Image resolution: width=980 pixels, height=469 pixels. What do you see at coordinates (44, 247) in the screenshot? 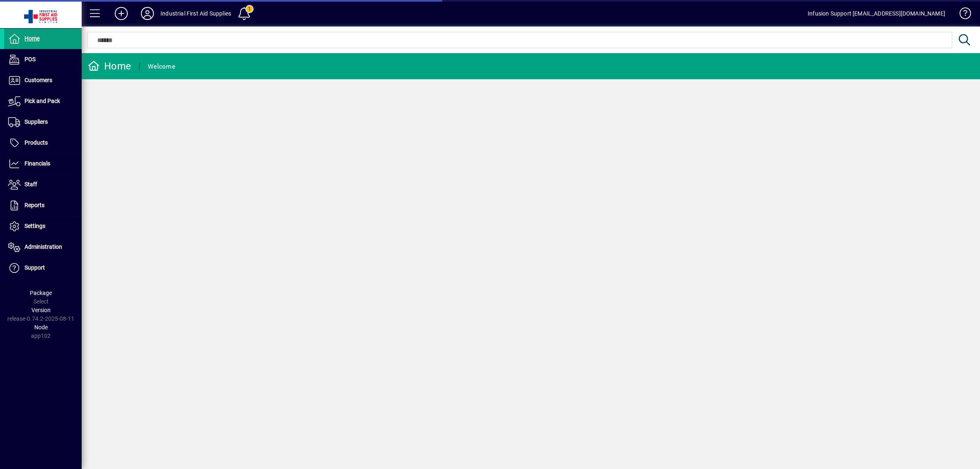
I see `span: Administration` at bounding box center [44, 247].